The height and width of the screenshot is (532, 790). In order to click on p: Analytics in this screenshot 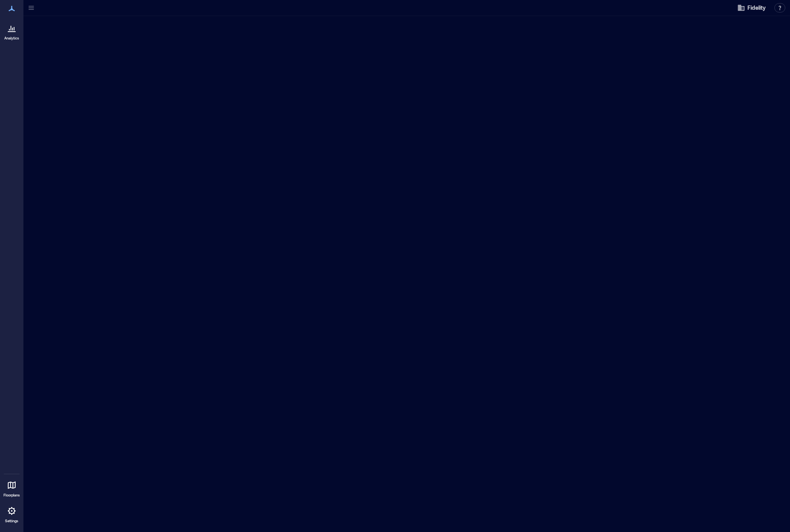, I will do `click(12, 38)`.